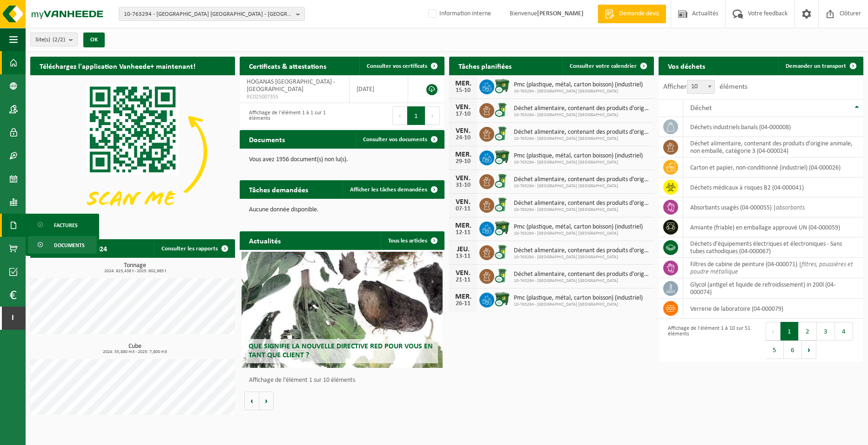 The height and width of the screenshot is (445, 868). What do you see at coordinates (607, 66) in the screenshot?
I see `a: Consulter votre calendrier` at bounding box center [607, 66].